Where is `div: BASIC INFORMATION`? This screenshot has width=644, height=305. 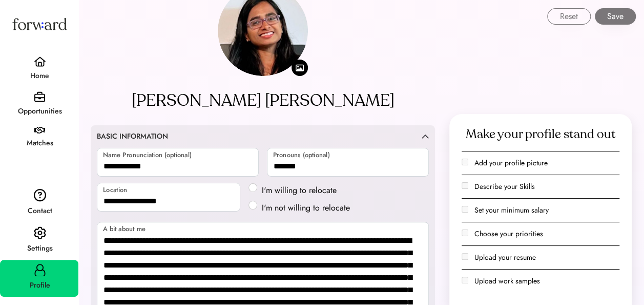
div: BASIC INFORMATION is located at coordinates (132, 136).